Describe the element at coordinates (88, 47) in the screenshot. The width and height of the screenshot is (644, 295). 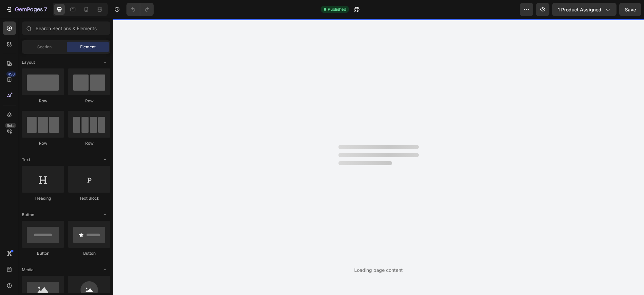
I see `span: Element` at that location.